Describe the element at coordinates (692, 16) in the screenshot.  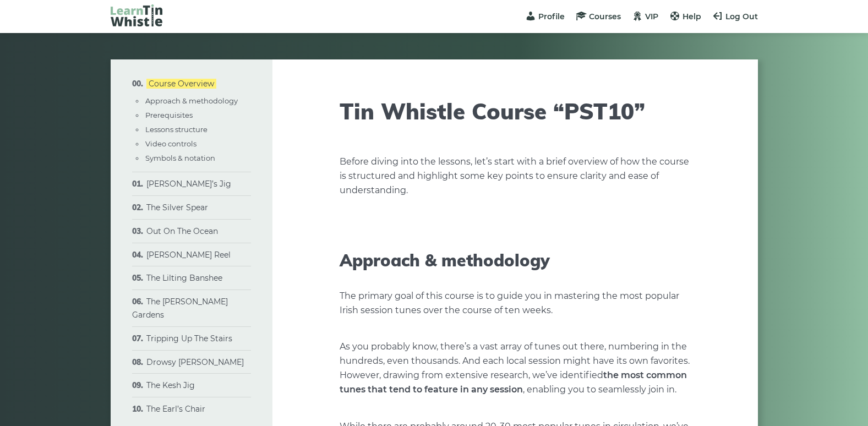
I see `span: Help` at that location.